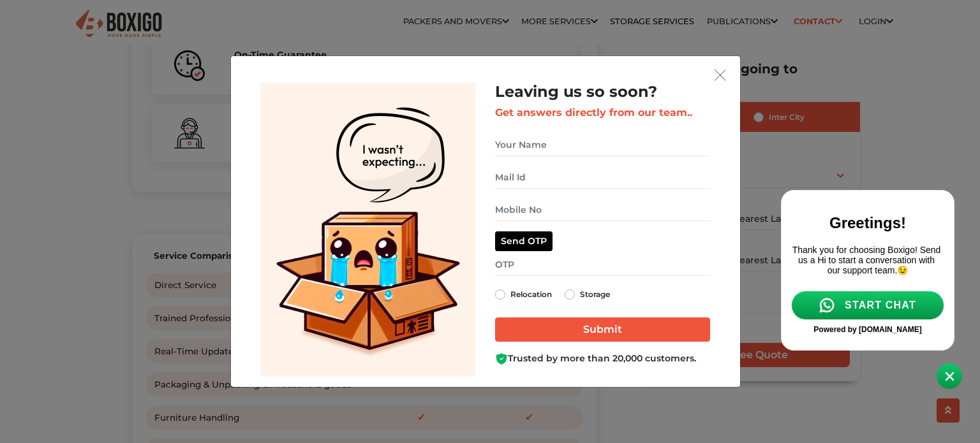 The width and height of the screenshot is (980, 443). Describe the element at coordinates (603, 329) in the screenshot. I see `input: Submit` at that location.